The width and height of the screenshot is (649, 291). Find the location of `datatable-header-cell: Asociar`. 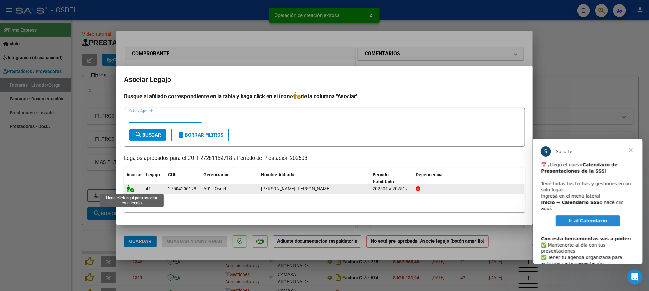

datatable-header-cell: Asociar is located at coordinates (134, 179).